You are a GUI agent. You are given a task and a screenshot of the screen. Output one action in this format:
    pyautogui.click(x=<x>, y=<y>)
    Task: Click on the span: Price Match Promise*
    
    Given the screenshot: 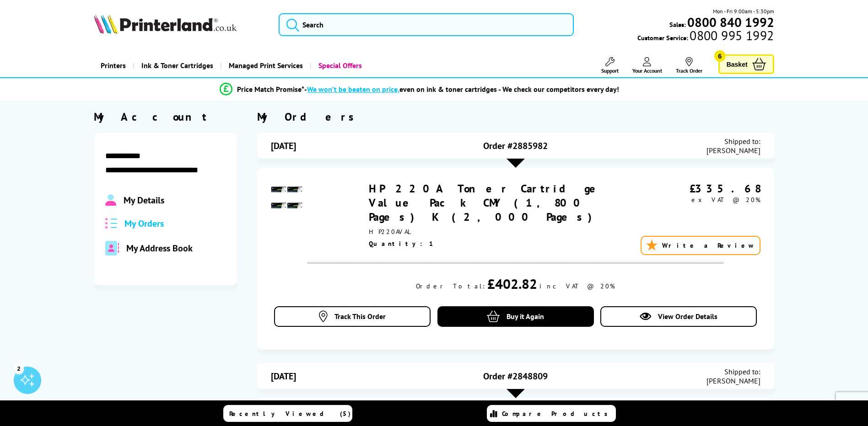 What is the action you would take?
    pyautogui.click(x=271, y=89)
    